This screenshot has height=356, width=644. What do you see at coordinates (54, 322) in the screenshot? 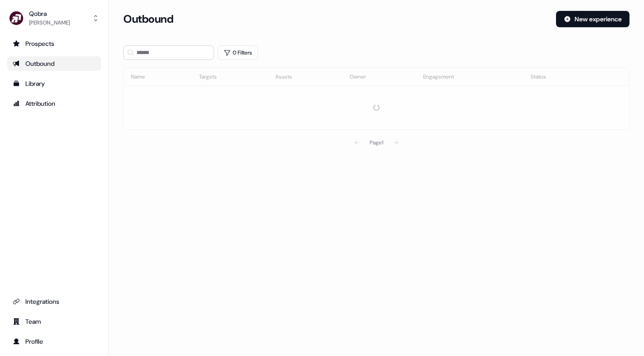
I see `a: Go to team` at bounding box center [54, 322].